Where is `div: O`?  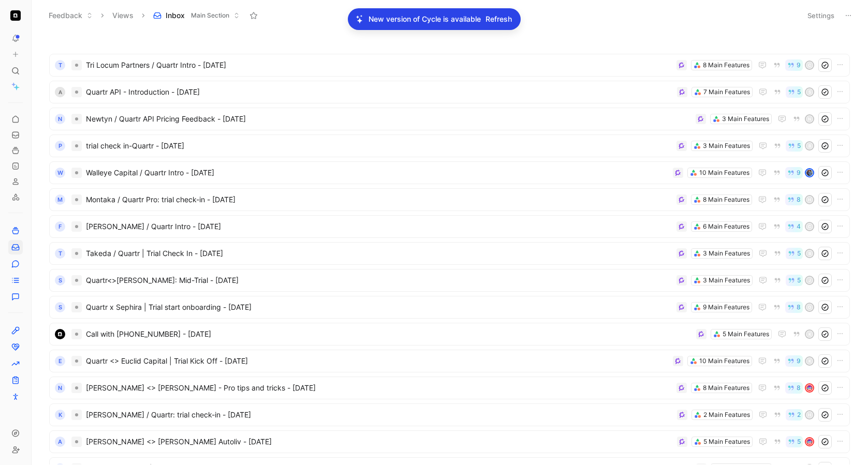 div: O is located at coordinates (810, 307).